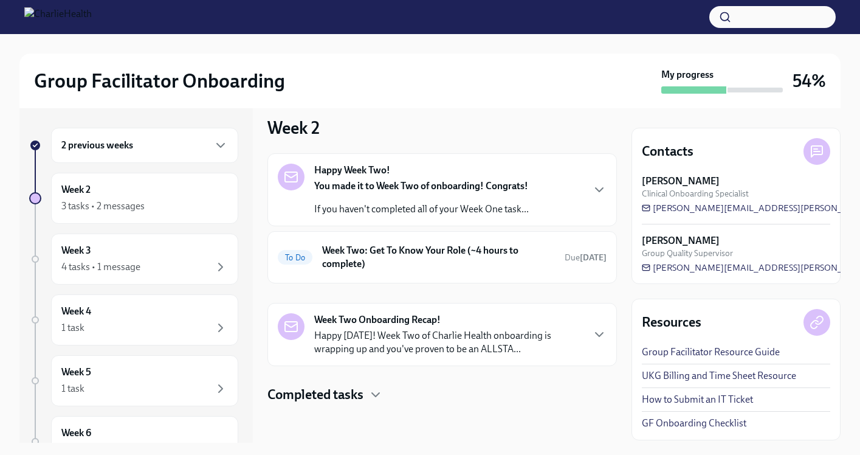  Describe the element at coordinates (134, 198) in the screenshot. I see `a: Week 23 tasks • 2 messages` at that location.